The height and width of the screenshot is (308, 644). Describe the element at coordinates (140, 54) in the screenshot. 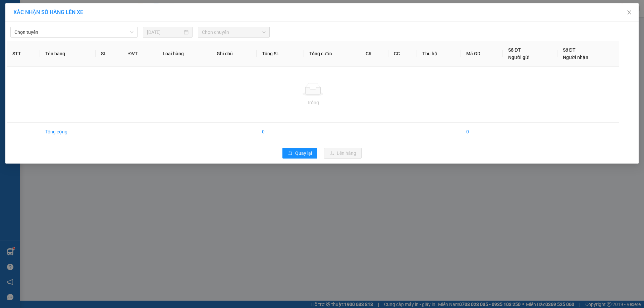

I see `th: ĐVT` at that location.